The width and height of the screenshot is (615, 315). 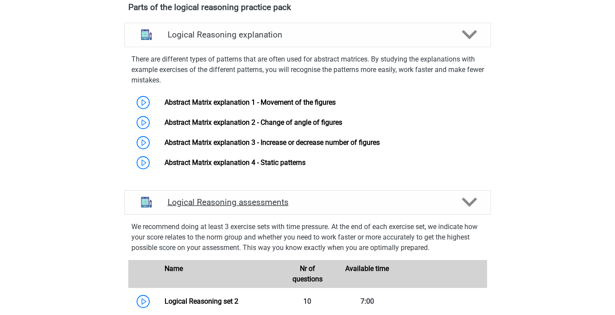 I want to click on p: We recommend doing at least 3 exercise sets with time pressure. At the end of each exercise set, ..., so click(x=308, y=237).